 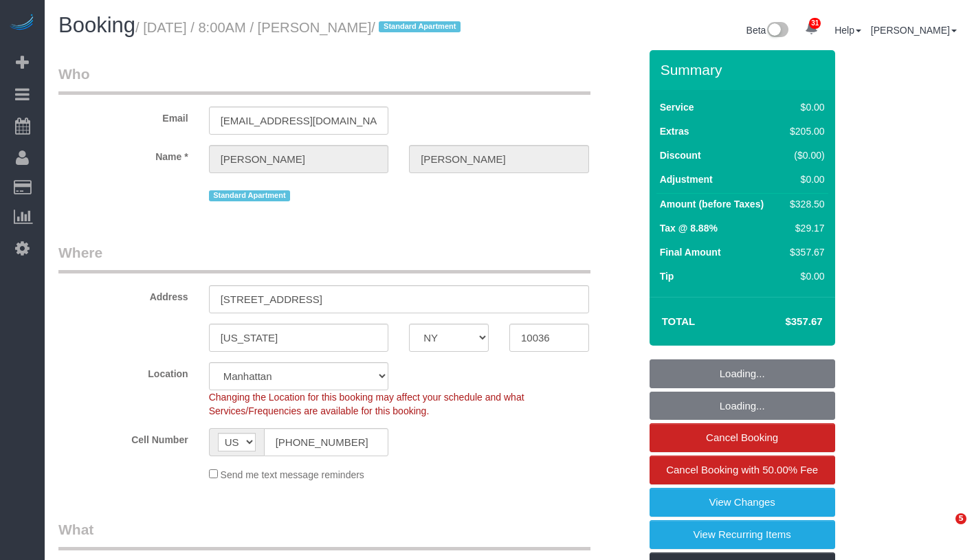 What do you see at coordinates (681, 155) in the screenshot?
I see `label: Discount` at bounding box center [681, 155].